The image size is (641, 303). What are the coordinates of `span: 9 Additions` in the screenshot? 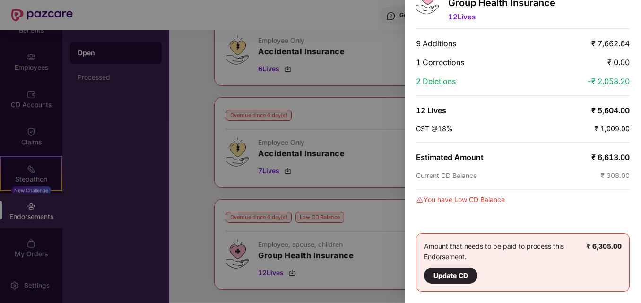 It's located at (436, 43).